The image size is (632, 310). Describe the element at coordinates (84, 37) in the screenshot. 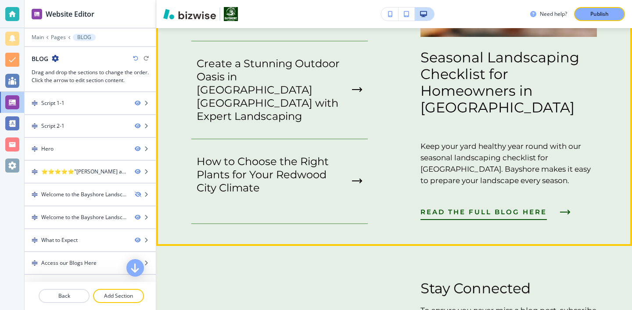

I see `p: BLOG` at that location.